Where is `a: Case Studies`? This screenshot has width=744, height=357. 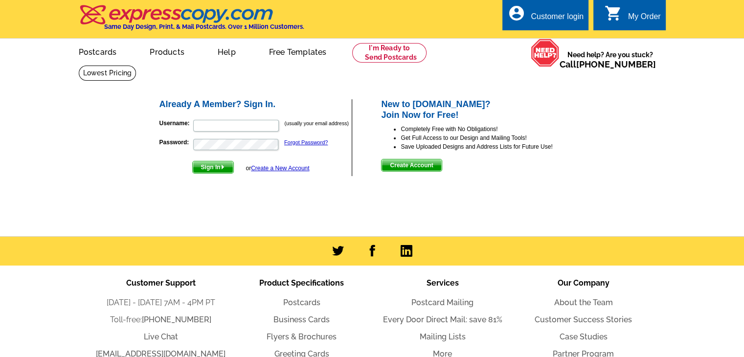
a: Case Studies is located at coordinates (583, 336).